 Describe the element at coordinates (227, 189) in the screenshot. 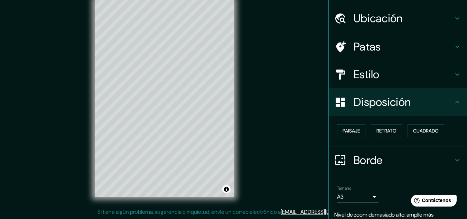

I see `button: Activar o desactivar atribución` at that location.